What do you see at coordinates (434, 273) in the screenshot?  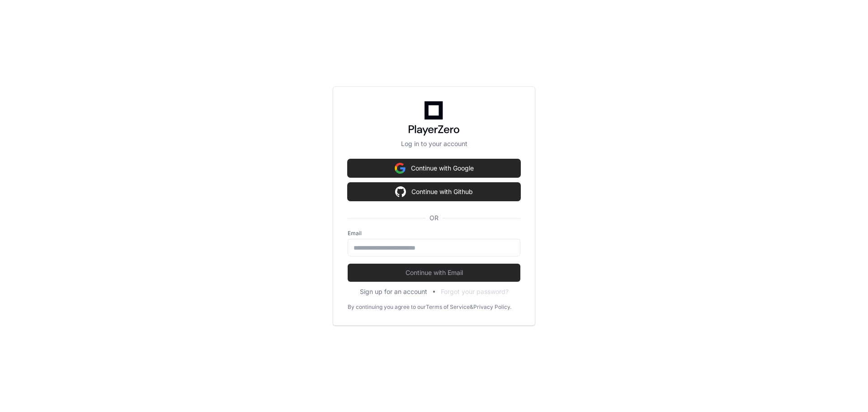 I see `button: Continue with Email` at bounding box center [434, 273].